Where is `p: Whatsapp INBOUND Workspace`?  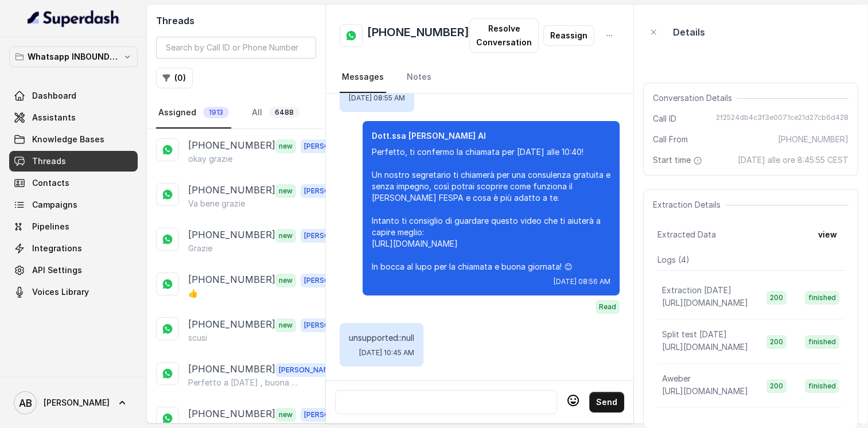 p: Whatsapp INBOUND Workspace is located at coordinates (74, 57).